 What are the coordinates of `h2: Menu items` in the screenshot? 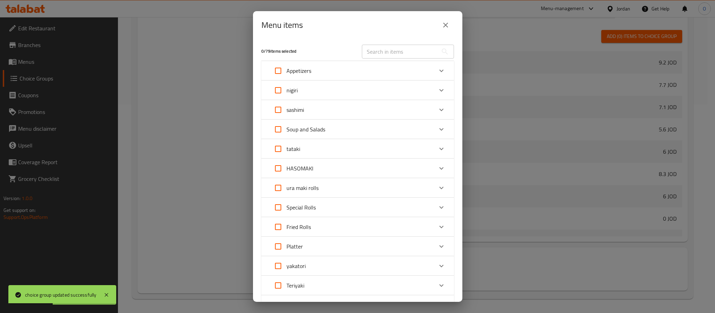 It's located at (282, 25).